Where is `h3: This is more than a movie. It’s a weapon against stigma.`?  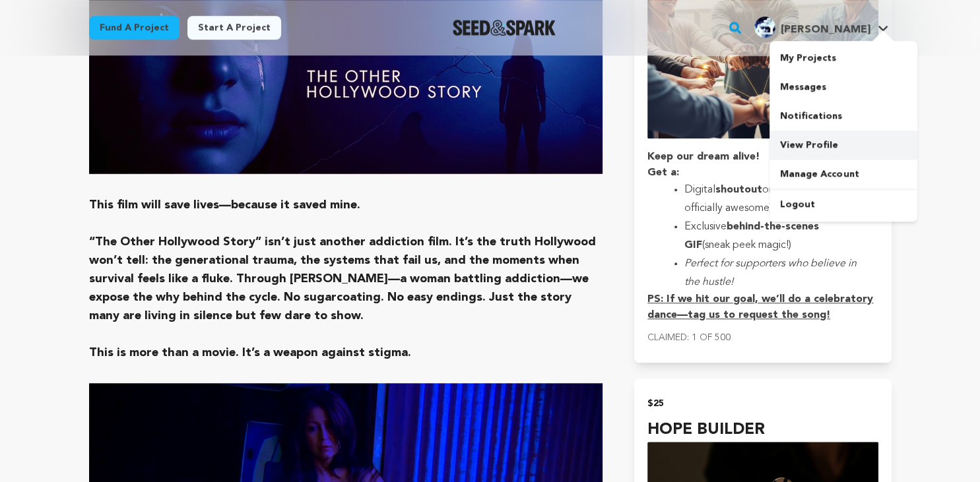 h3: This is more than a movie. It’s a weapon against stigma. is located at coordinates (346, 353).